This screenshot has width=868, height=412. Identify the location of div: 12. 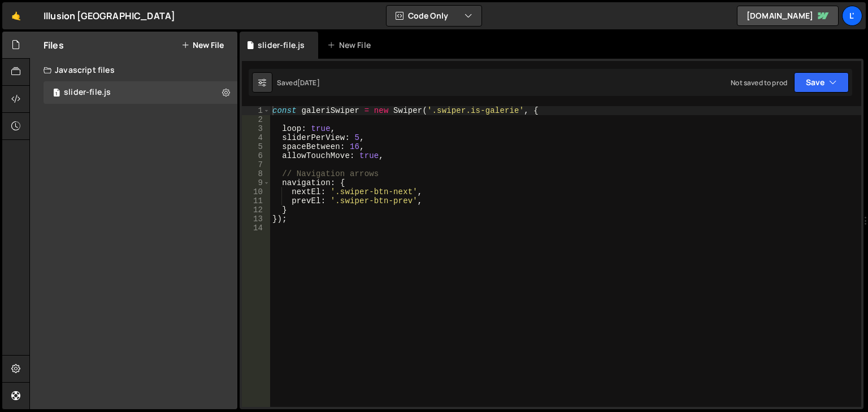
(256, 210).